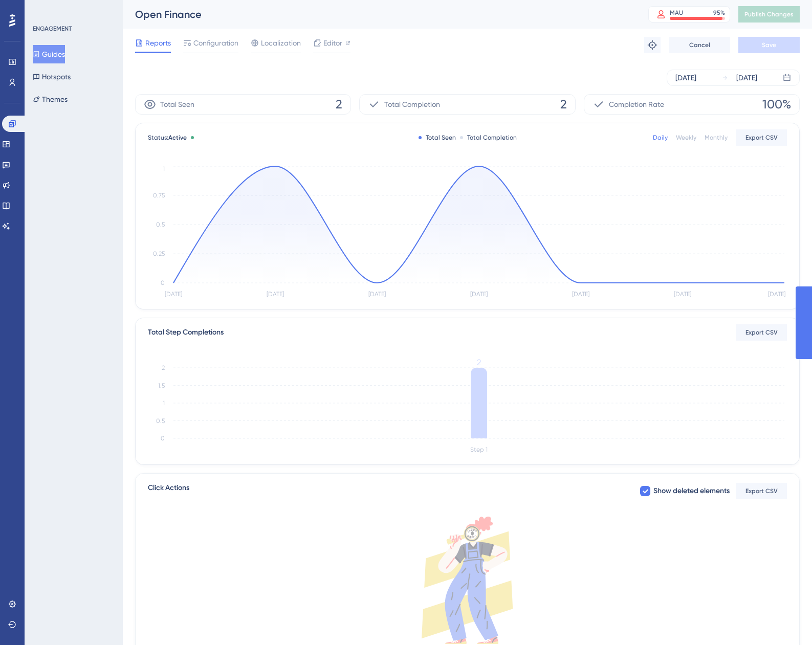 The width and height of the screenshot is (812, 645). What do you see at coordinates (691, 491) in the screenshot?
I see `span: Show deleted elements` at bounding box center [691, 491].